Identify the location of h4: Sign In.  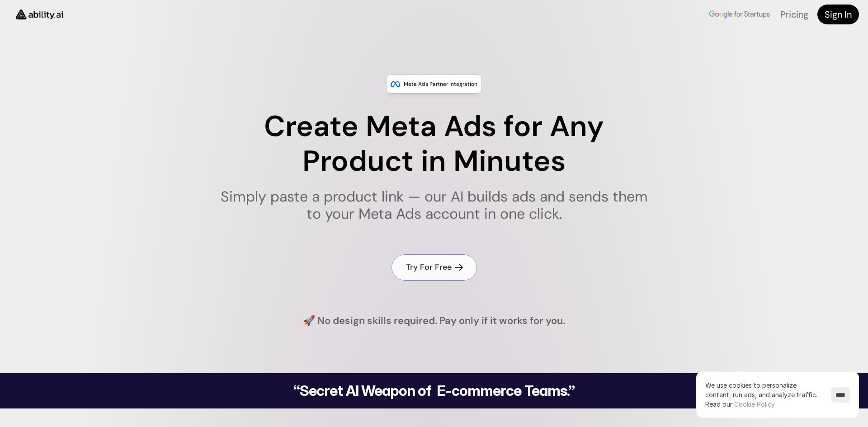
(838, 14).